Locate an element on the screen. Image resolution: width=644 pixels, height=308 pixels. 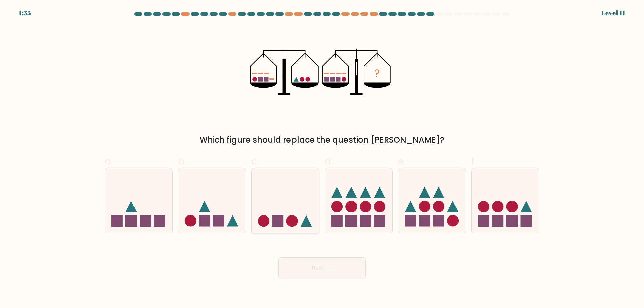
span: c. is located at coordinates (255, 161).